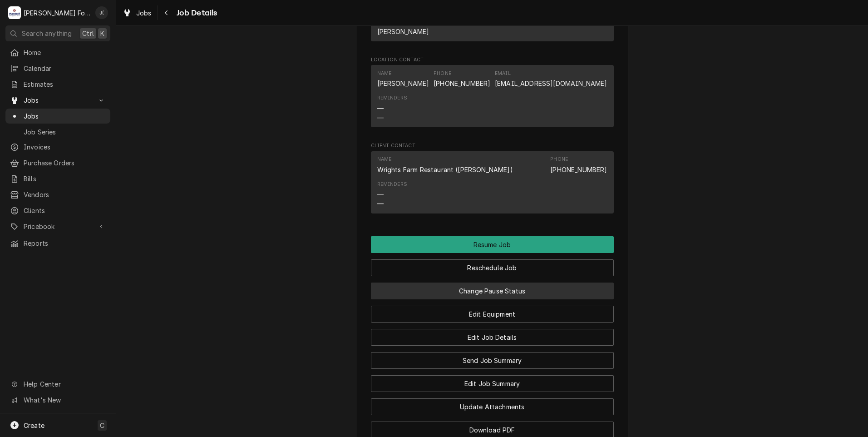  Describe the element at coordinates (58, 84) in the screenshot. I see `a: Estimates` at that location.